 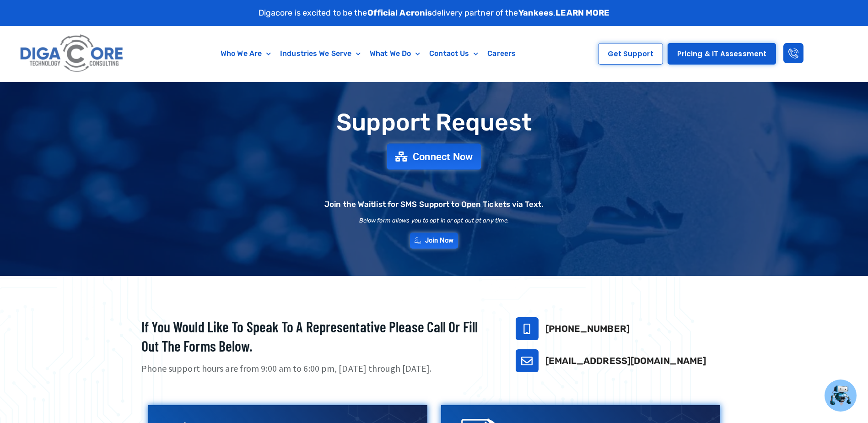 I want to click on a: Join Now, so click(x=434, y=241).